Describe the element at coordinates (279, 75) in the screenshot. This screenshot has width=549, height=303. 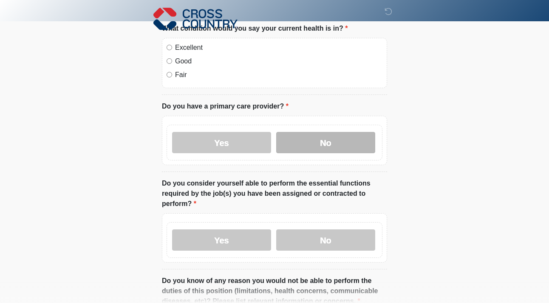
I see `label: Fair` at that location.